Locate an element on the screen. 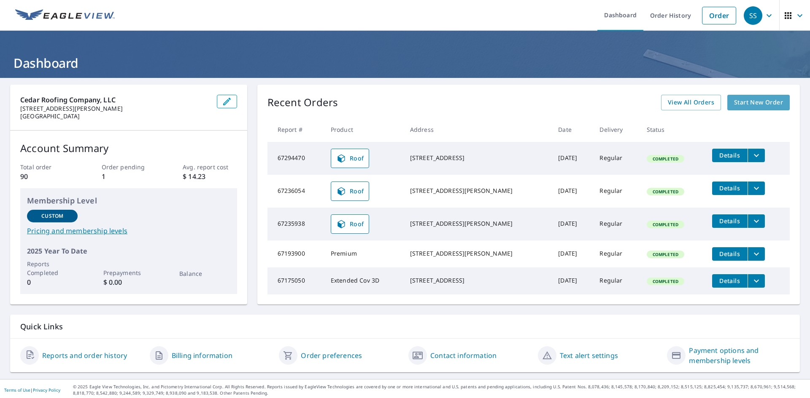 The image size is (810, 398). a: Privacy Policy is located at coordinates (46, 390).